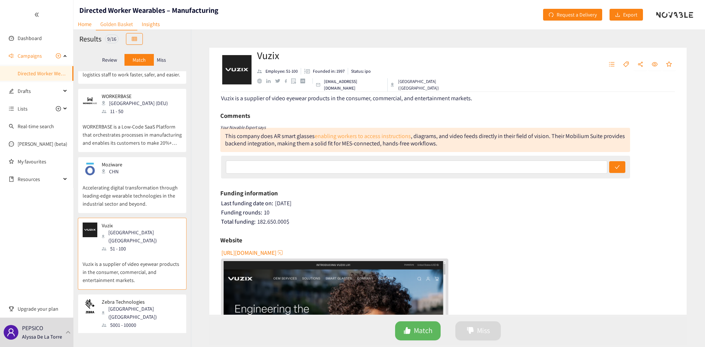  Describe the element at coordinates (572, 15) in the screenshot. I see `button: redoRequest a Delivery` at that location.